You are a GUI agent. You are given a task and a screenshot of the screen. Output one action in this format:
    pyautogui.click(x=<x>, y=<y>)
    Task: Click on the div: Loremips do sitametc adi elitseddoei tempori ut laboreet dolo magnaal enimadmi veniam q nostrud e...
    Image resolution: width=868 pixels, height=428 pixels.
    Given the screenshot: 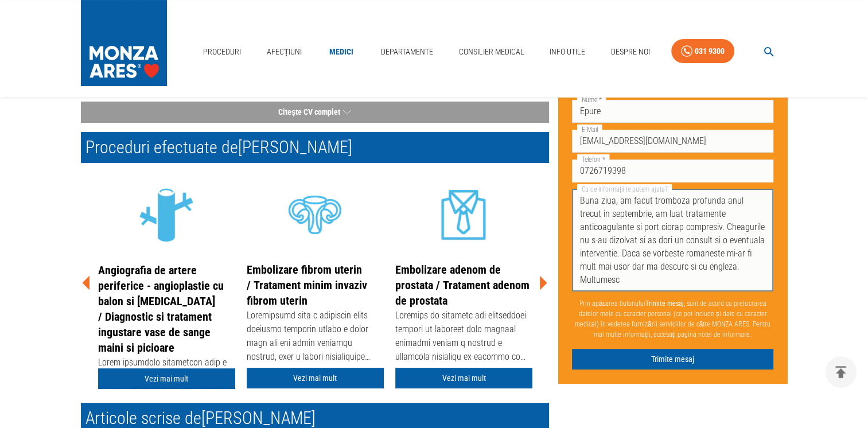 What is the action you would take?
    pyautogui.click(x=464, y=338)
    